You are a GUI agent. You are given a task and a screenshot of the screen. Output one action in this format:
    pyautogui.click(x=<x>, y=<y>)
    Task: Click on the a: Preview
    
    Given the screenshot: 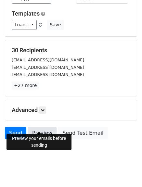 What is the action you would take?
    pyautogui.click(x=42, y=133)
    